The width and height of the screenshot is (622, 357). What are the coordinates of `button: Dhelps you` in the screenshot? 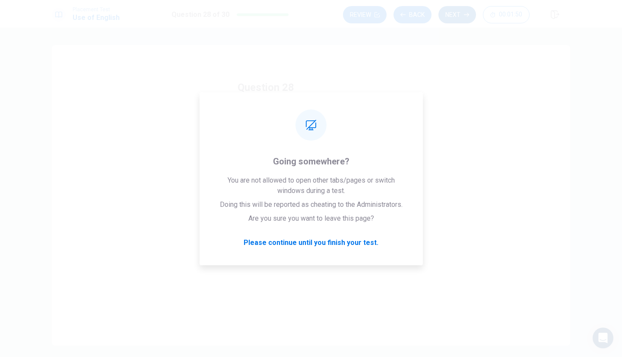 It's located at (311, 225).